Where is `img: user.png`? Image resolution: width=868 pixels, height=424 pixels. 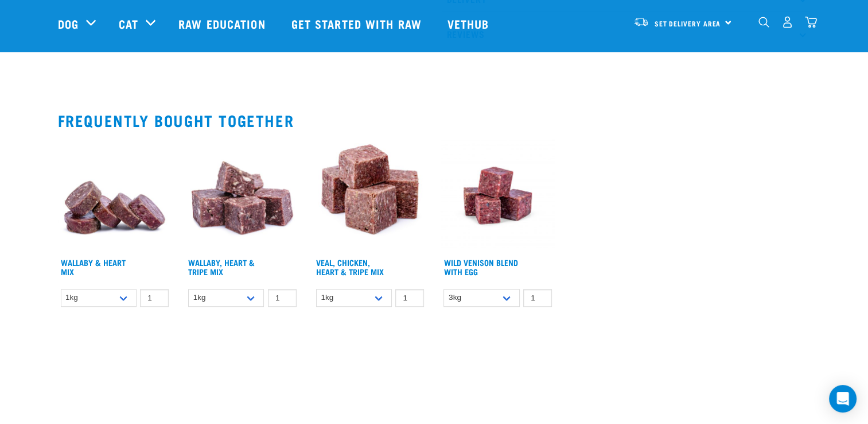
img: user.png is located at coordinates (787, 21).